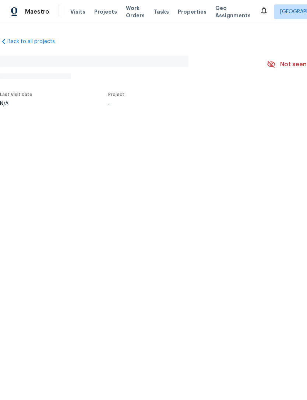 The height and width of the screenshot is (400, 307). What do you see at coordinates (192, 12) in the screenshot?
I see `span: Properties` at bounding box center [192, 12].